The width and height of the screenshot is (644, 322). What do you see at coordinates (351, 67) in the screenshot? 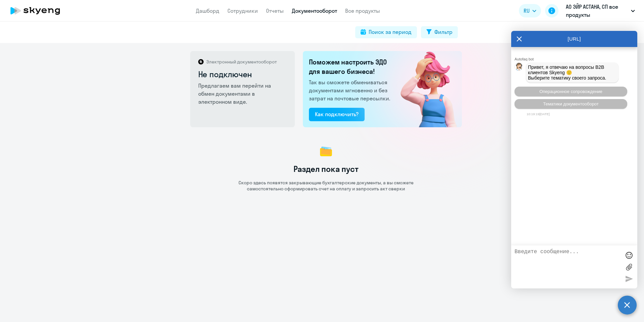
I see `h2: Поможем настроить ЭДО для вашего бизнеса!` at bounding box center [351, 67].